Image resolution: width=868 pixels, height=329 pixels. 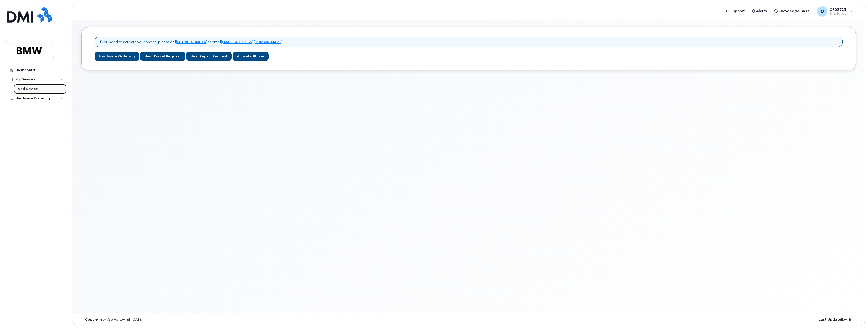 I want to click on div: Q602723, so click(x=835, y=11).